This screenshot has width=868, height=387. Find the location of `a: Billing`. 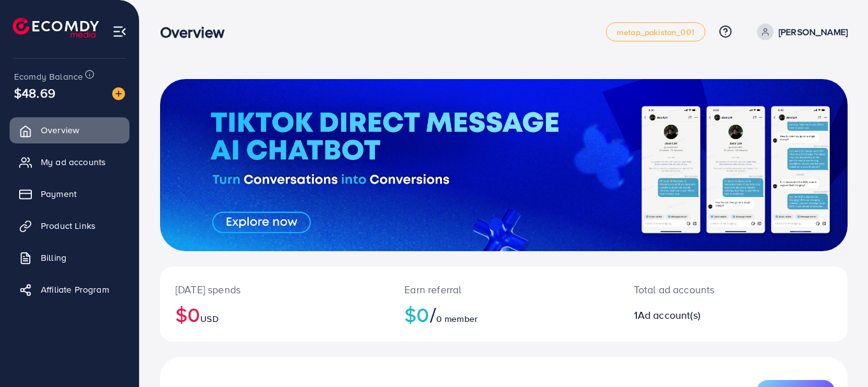

a: Billing is located at coordinates (69, 258).